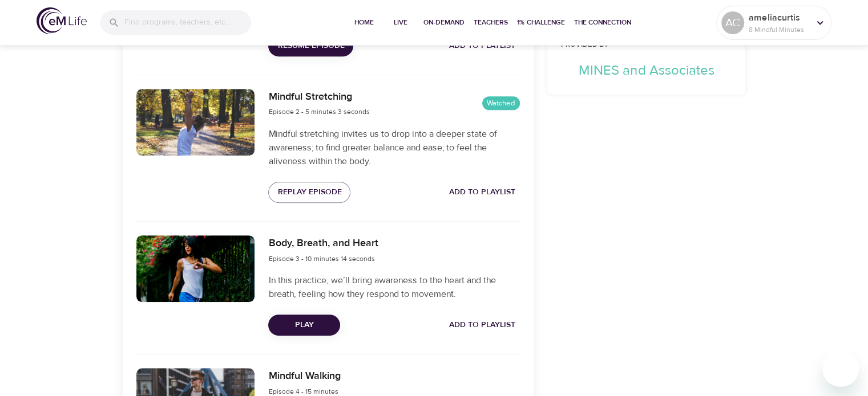  I want to click on span: Teachers, so click(491, 22).